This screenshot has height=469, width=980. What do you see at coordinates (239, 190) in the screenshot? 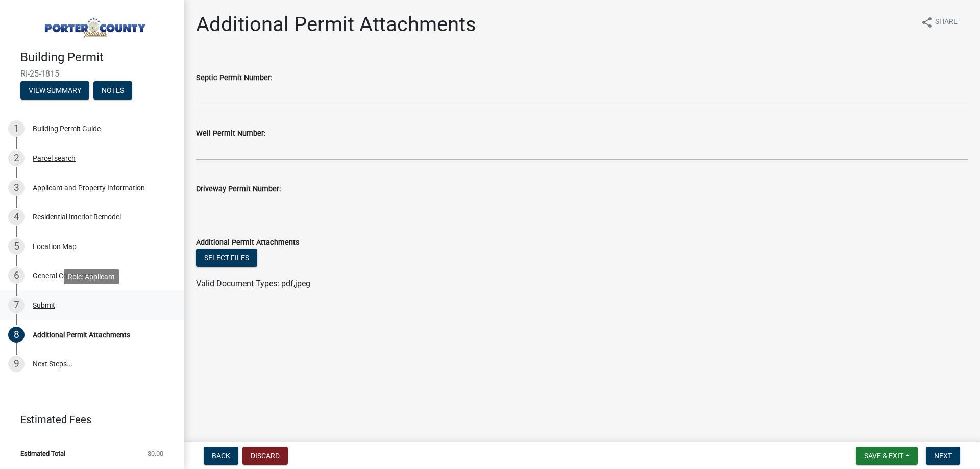
I see `label: Driveway Permit Number:` at bounding box center [239, 190].